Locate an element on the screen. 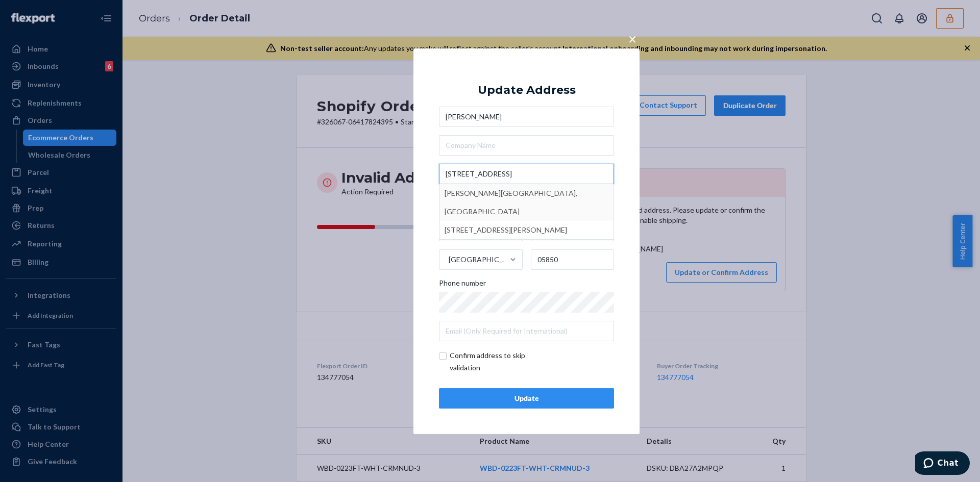 The image size is (980, 482). span: Chat is located at coordinates (33, 12).